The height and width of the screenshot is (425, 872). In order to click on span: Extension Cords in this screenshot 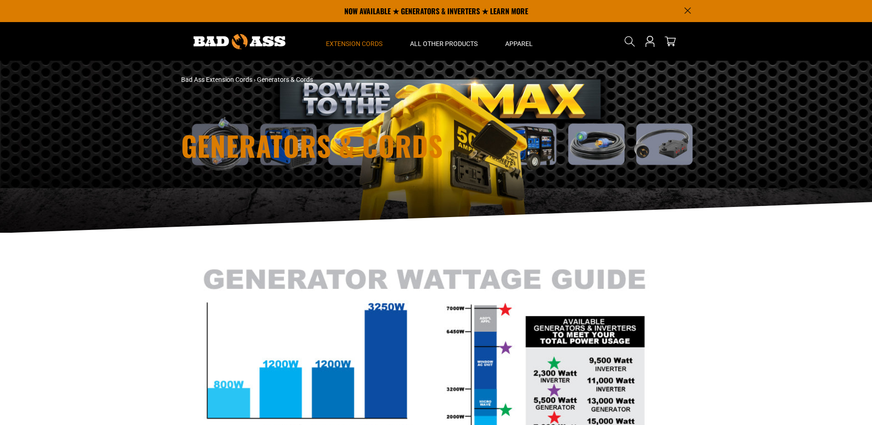, I will do `click(354, 44)`.